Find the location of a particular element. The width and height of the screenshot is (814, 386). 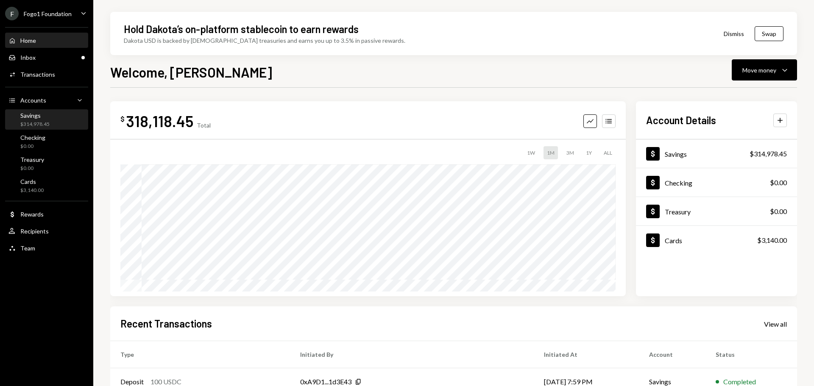

a: View all is located at coordinates (775, 324).